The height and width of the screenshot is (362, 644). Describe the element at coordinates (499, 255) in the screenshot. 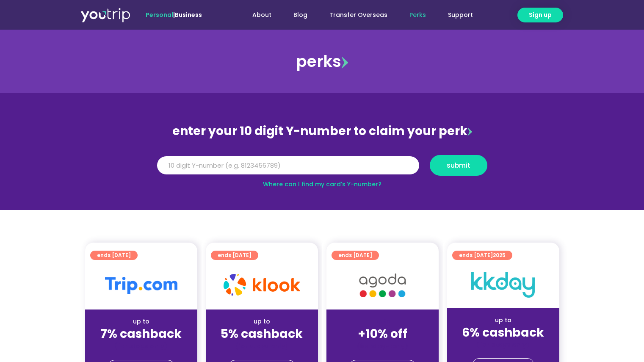

I see `span: 2025` at that location.